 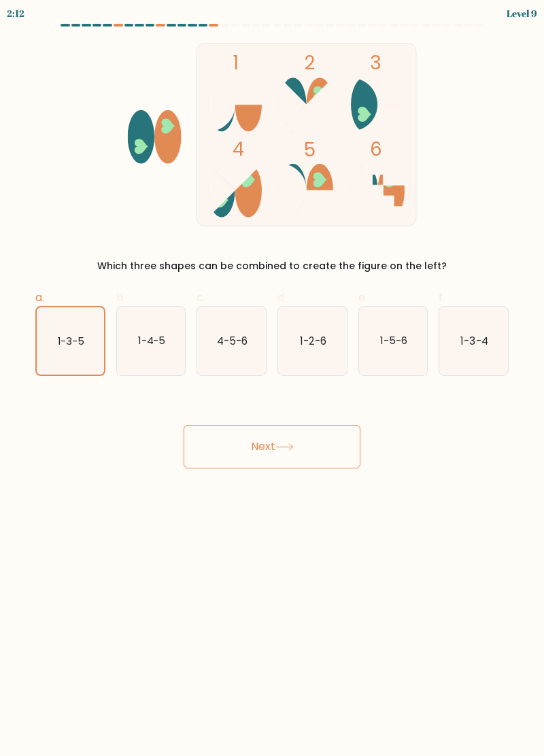 What do you see at coordinates (394, 340) in the screenshot?
I see `text: 1-5-6` at bounding box center [394, 340].